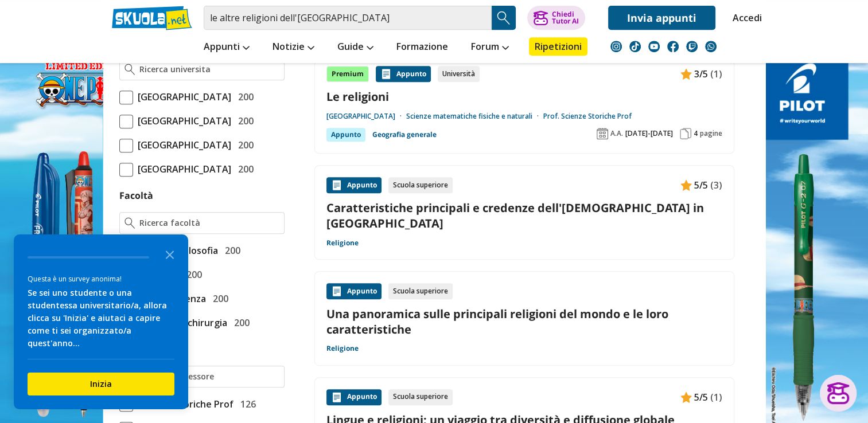 Image resolution: width=868 pixels, height=423 pixels. What do you see at coordinates (504, 18) in the screenshot?
I see `img: Cerca appunti, riassunti o versioni` at bounding box center [504, 18].